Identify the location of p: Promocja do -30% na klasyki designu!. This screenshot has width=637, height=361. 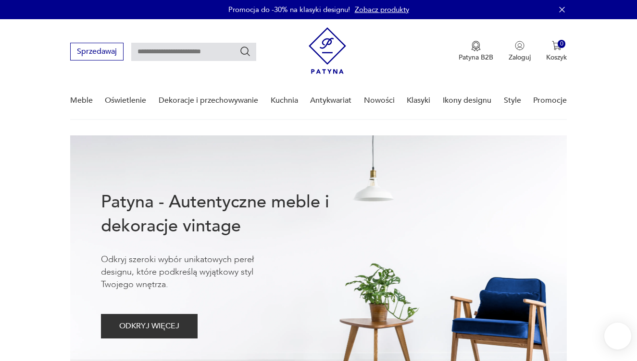
(289, 10).